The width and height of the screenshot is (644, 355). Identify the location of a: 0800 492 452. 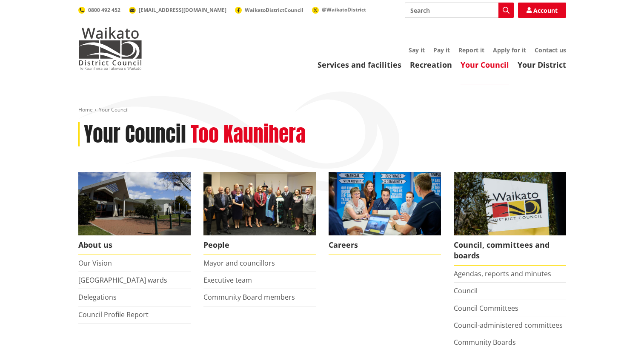
(99, 9).